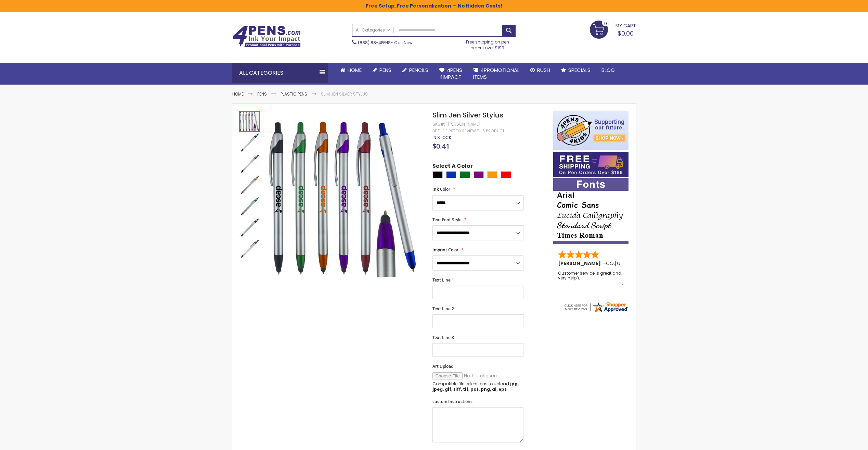 The image size is (868, 450). Describe the element at coordinates (415, 70) in the screenshot. I see `a: Pencils` at that location.